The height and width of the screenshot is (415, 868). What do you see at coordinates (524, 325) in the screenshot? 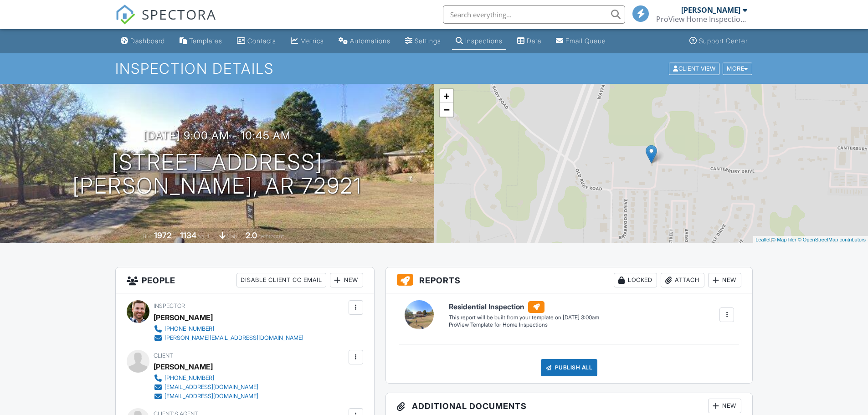
I see `div: ProView Template for Home Inspections` at bounding box center [524, 325].